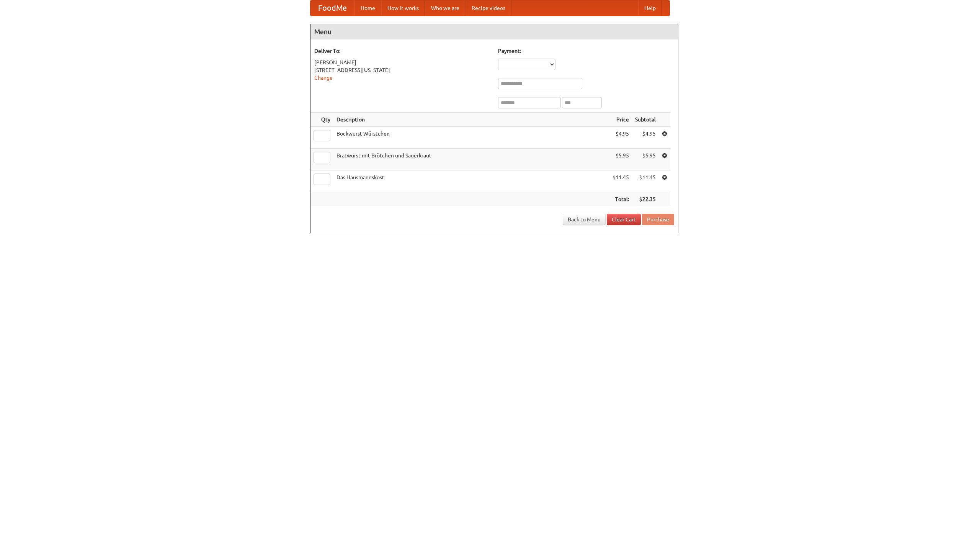  I want to click on a: Who we are, so click(445, 8).